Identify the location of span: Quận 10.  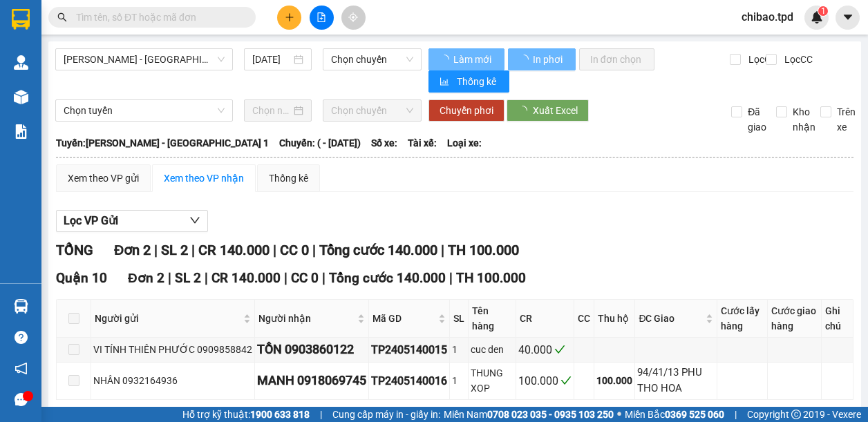
(81, 278).